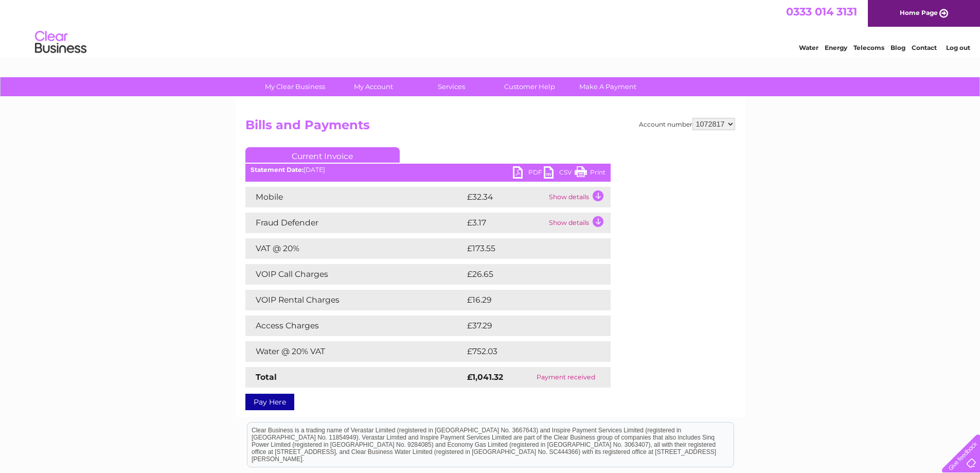 The image size is (980, 473). Describe the element at coordinates (529, 87) in the screenshot. I see `a: Customer Help` at that location.